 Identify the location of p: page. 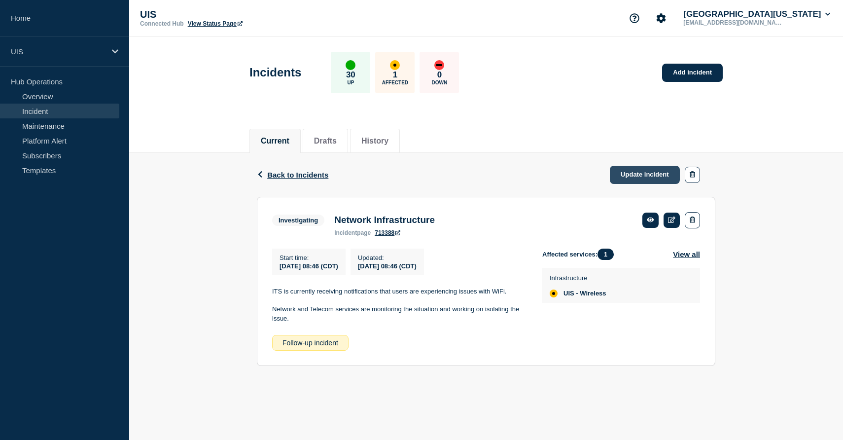
(352, 233).